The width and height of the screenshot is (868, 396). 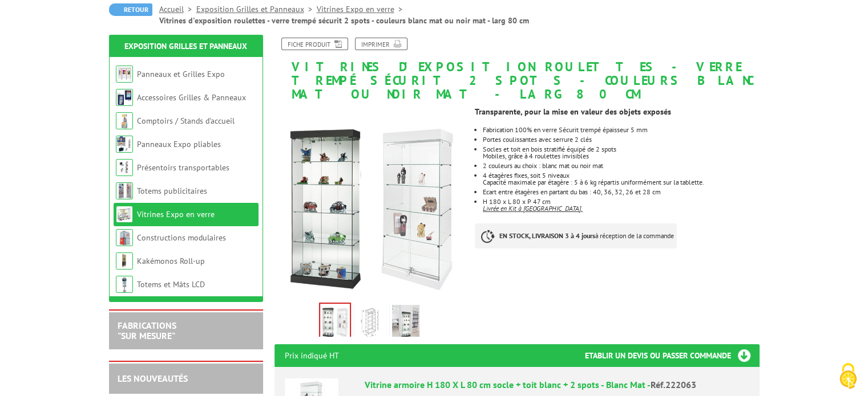 What do you see at coordinates (152, 378) in the screenshot?
I see `a: LES NOUVEAUTÉS` at bounding box center [152, 378].